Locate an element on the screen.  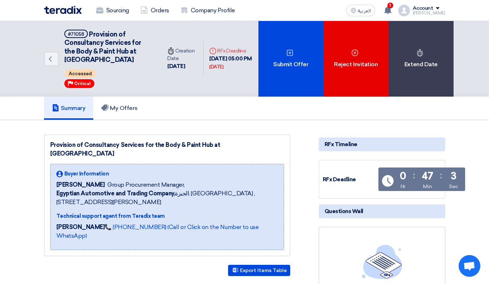
div: Min is located at coordinates (428, 186).